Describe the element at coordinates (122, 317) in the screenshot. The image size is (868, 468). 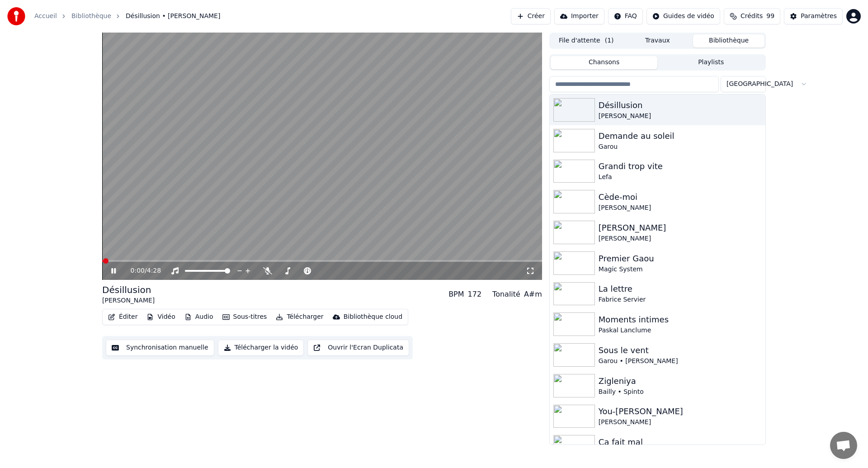
I see `button: Éditer` at that location.